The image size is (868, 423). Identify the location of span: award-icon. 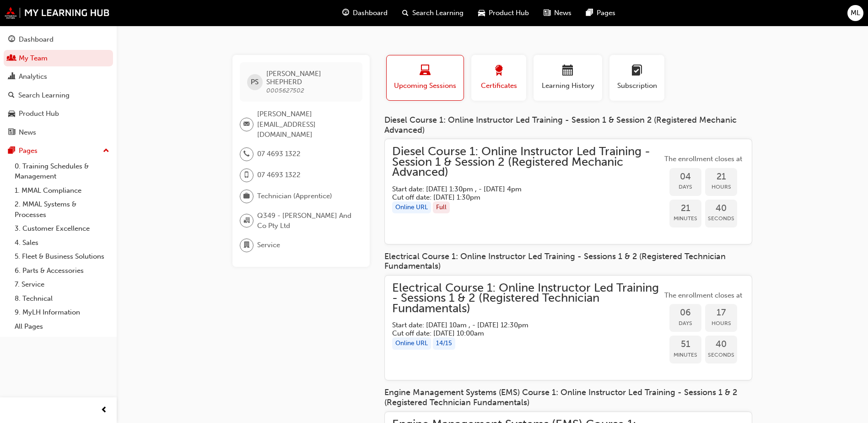
(498, 71).